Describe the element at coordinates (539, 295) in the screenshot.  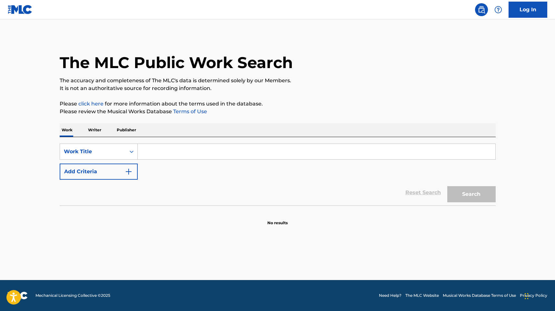
I see `div: Widget de chat` at that location.